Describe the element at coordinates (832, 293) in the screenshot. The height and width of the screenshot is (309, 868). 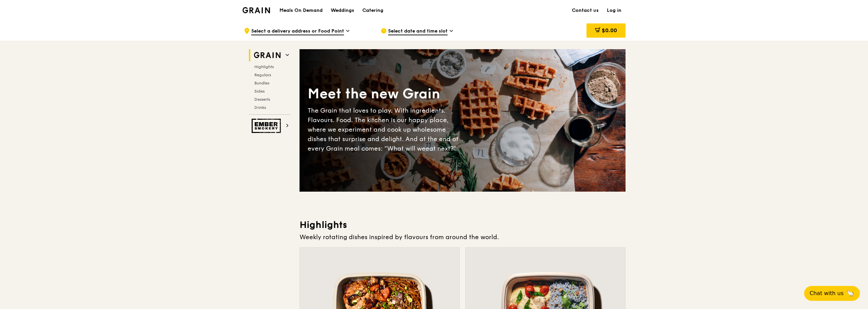
I see `button: Chat with us🦙` at that location.